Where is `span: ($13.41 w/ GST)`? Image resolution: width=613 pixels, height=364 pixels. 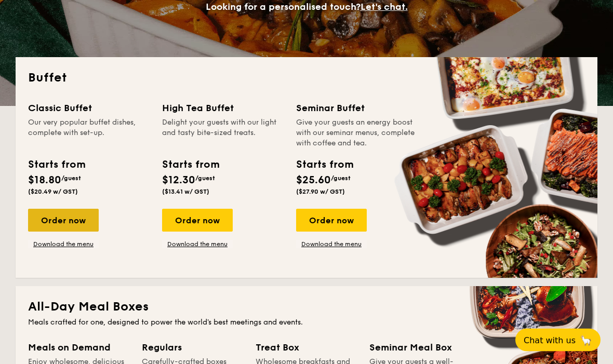 span: ($13.41 w/ GST) is located at coordinates (185, 192).